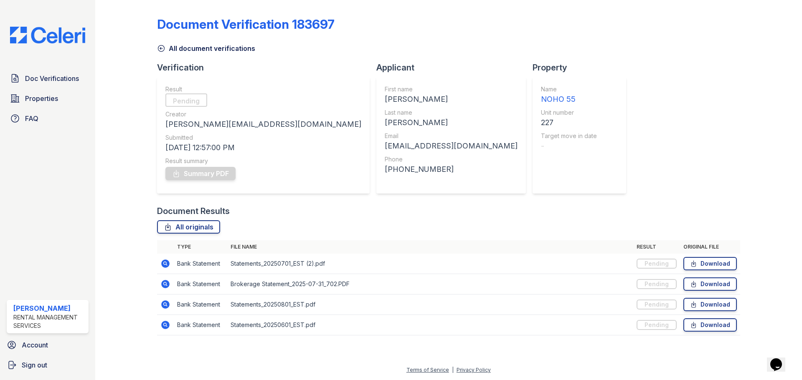 This screenshot has height=380, width=802. I want to click on td: Statements_20250601_EST.pdf, so click(430, 325).